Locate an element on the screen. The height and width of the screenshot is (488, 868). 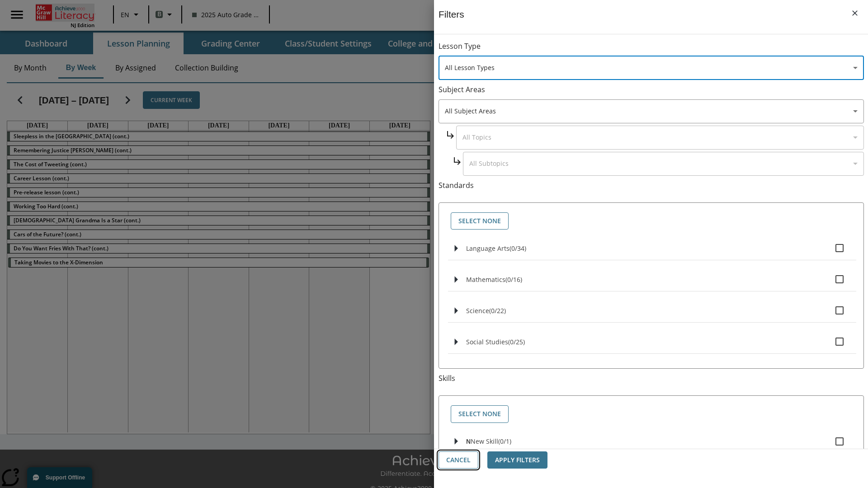
button: Apply Filters is located at coordinates (517, 460).